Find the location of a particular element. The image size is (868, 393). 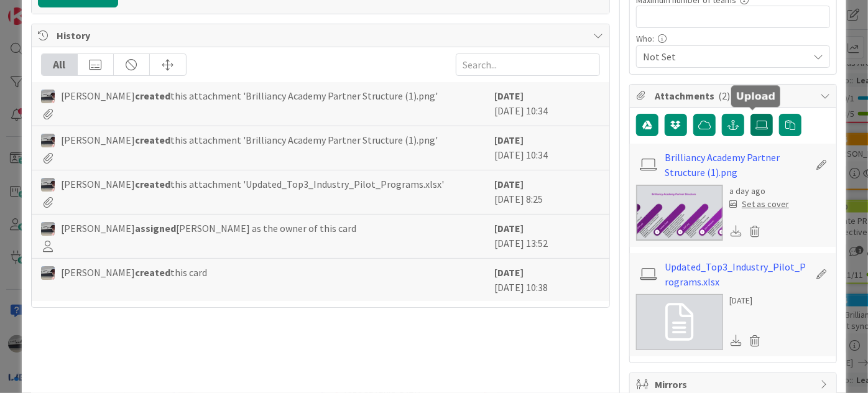

a: Updated_Top3_Industry_Pilot_Programs.xlsx is located at coordinates (737, 274).